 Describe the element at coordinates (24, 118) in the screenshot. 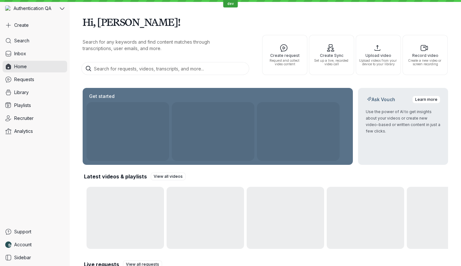

I see `span: Recruiter` at that location.